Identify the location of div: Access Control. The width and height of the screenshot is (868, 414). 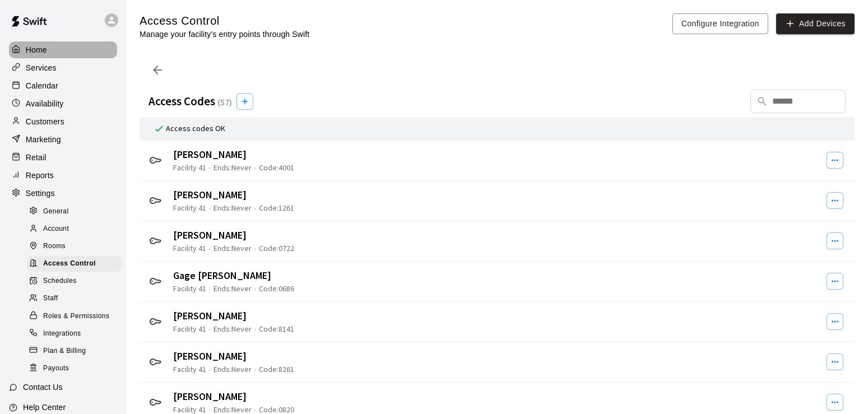
(74, 264).